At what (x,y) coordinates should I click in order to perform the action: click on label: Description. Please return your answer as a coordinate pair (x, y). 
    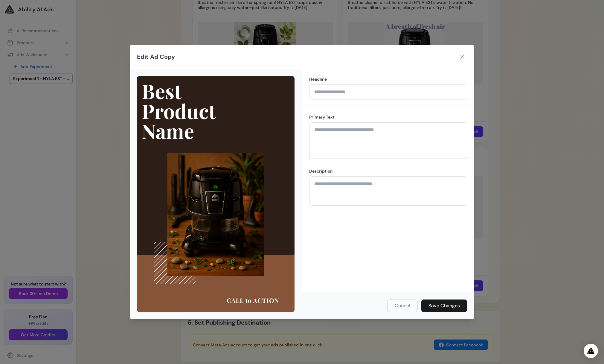
    Looking at the image, I should click on (388, 171).